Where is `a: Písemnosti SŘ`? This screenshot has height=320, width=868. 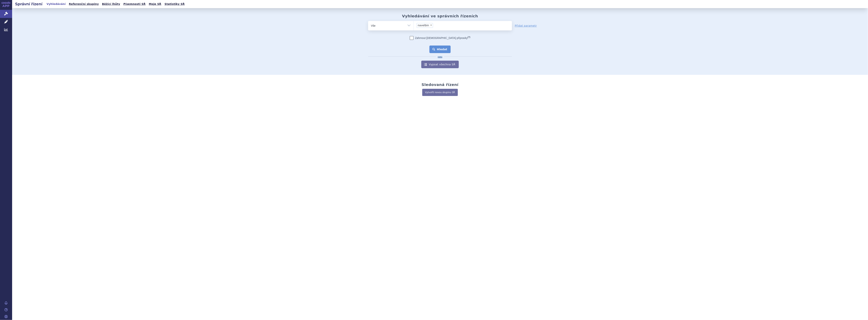 a: Písemnosti SŘ is located at coordinates (134, 4).